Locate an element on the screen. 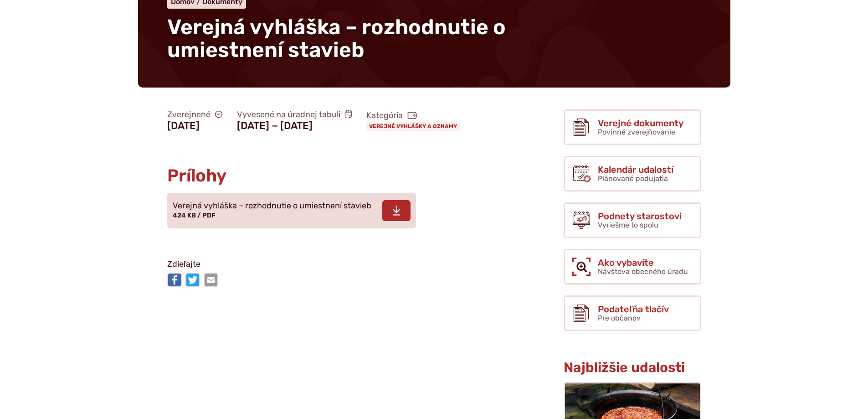 The height and width of the screenshot is (419, 868). h2: Prílohy is located at coordinates (329, 176).